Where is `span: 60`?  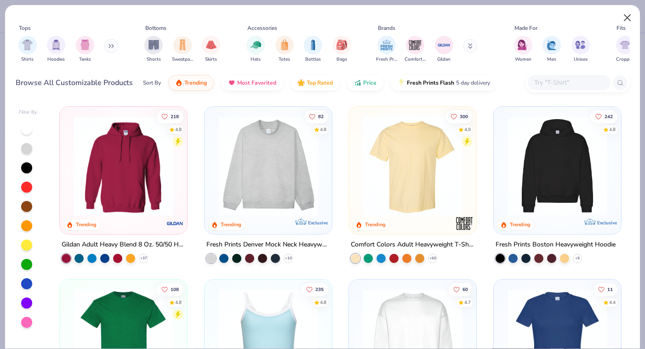
span: 60 is located at coordinates (465, 289).